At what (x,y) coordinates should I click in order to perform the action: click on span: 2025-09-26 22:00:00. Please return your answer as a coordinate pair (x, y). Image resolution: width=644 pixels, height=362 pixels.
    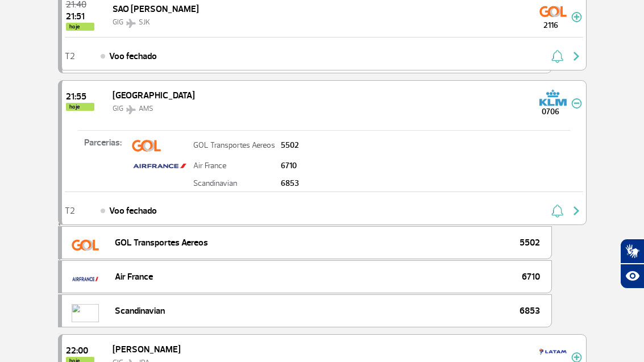
    Looking at the image, I should click on (80, 351).